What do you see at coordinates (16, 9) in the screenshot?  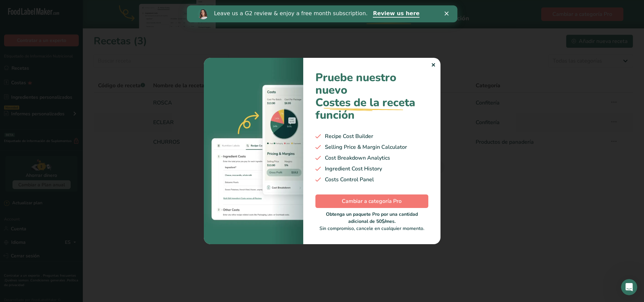 I see `img: Profile image for Reem` at bounding box center [16, 9].